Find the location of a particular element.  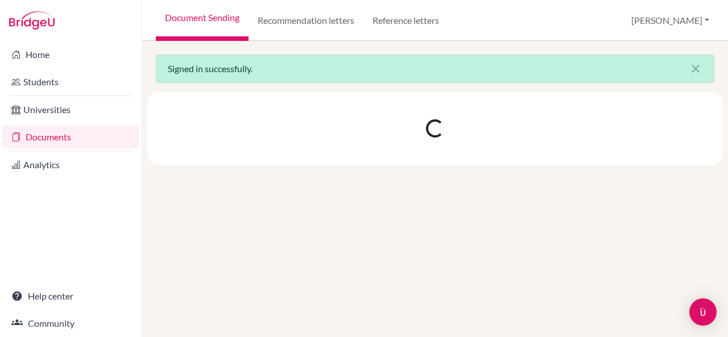

a: Home is located at coordinates (71, 55).